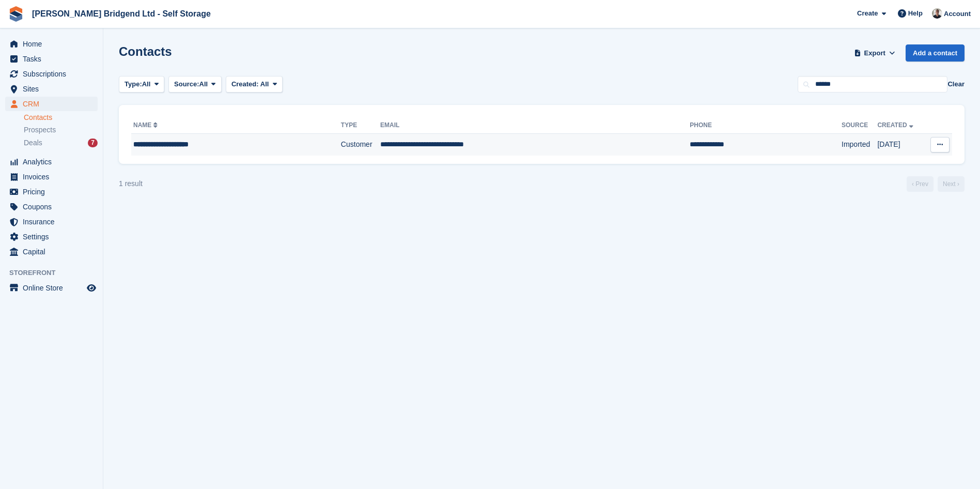  I want to click on span: Pricing, so click(53, 192).